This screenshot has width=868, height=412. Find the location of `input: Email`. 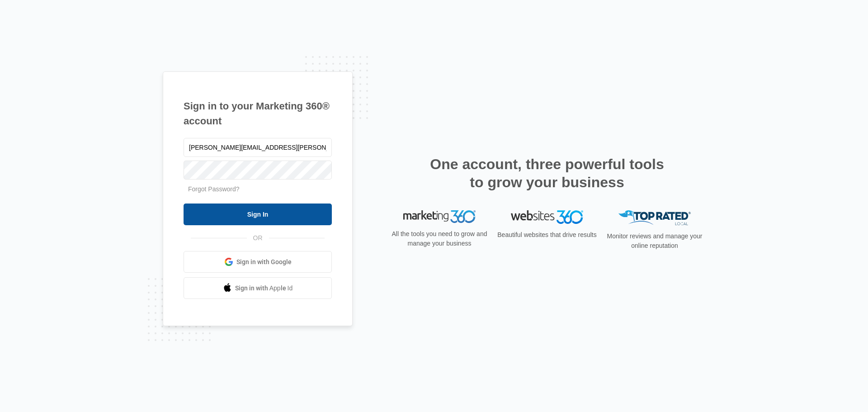

input: Email is located at coordinates (258, 147).